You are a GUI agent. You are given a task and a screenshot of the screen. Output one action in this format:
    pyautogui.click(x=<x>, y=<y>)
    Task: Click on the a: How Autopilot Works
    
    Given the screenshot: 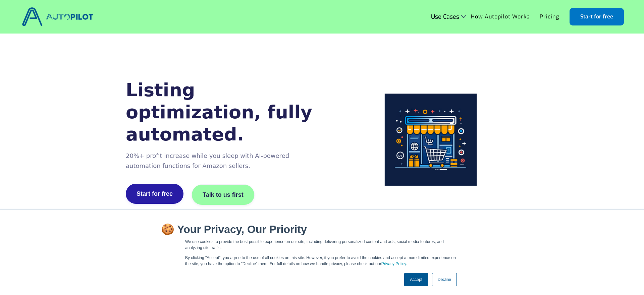 What is the action you would take?
    pyautogui.click(x=500, y=17)
    